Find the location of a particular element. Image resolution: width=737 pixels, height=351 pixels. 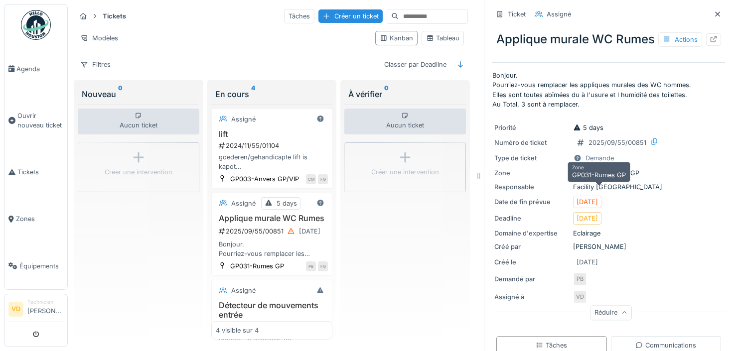

div: Bonjour. Pourriez-vous remplacer les appliques murales des WC hommes. Elles sont toutes abîmées d... is located at coordinates (272, 249).